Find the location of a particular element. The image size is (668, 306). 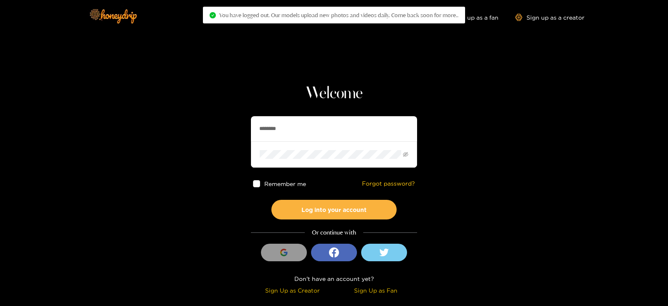

a: Forgot password? is located at coordinates (388, 183).